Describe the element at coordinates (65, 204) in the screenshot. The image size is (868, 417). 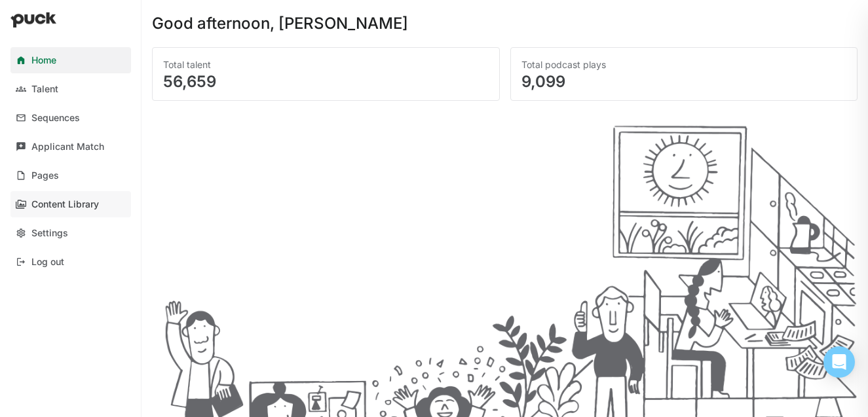
I see `div: Content Library` at that location.